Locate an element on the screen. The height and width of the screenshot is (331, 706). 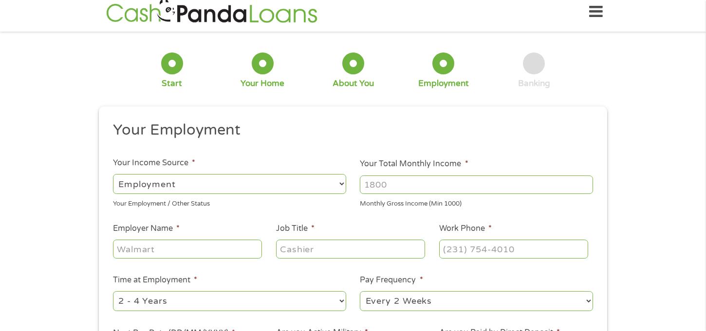
div: About You is located at coordinates (353, 84).